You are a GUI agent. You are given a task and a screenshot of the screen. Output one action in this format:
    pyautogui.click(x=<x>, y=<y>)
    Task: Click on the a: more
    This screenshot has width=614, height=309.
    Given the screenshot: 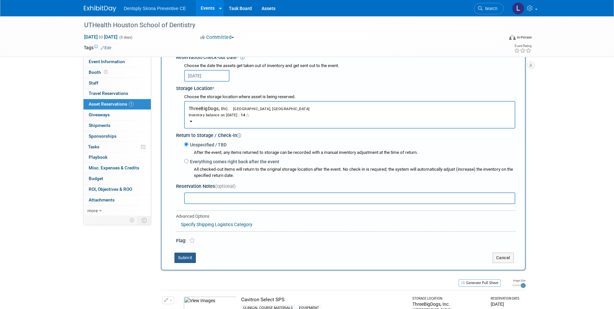 What is the action you would take?
    pyautogui.click(x=117, y=211)
    